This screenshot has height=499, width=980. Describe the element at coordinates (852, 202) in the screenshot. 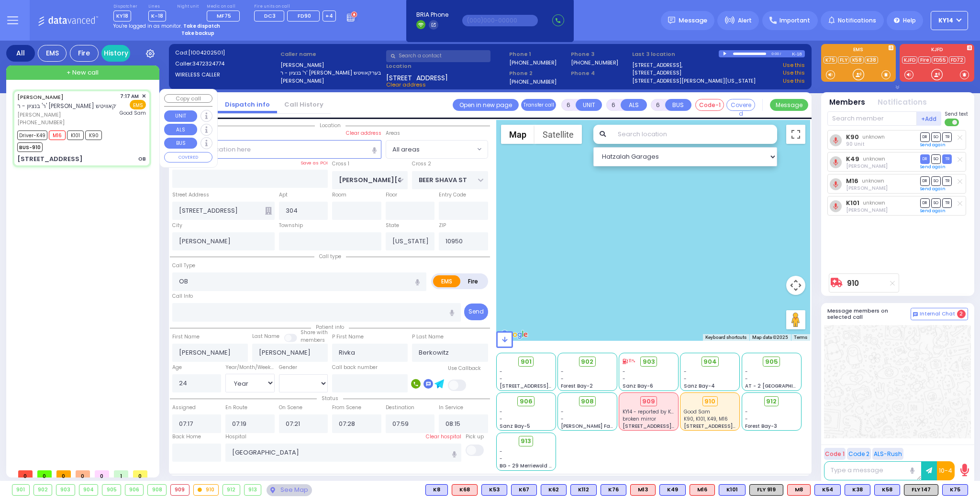

I see `a: K101` at that location.